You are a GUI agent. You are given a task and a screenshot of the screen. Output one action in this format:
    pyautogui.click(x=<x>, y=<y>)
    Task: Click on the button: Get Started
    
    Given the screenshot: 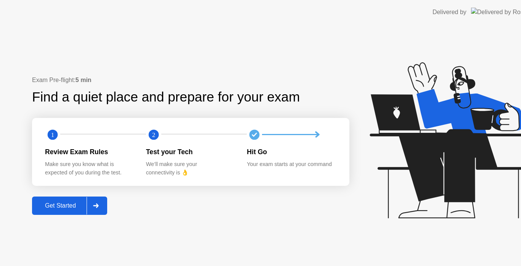 What is the action you would take?
    pyautogui.click(x=69, y=206)
    